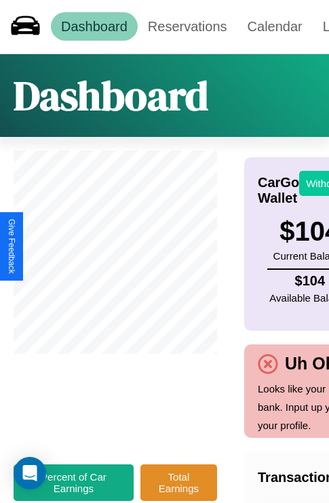  I want to click on button: Total Earnings, so click(178, 482).